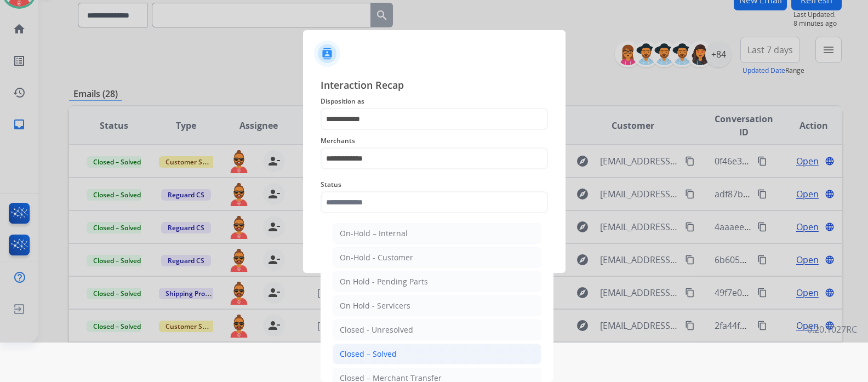 The height and width of the screenshot is (382, 868). What do you see at coordinates (376, 258) in the screenshot?
I see `div: On-Hold - Customer` at bounding box center [376, 258].